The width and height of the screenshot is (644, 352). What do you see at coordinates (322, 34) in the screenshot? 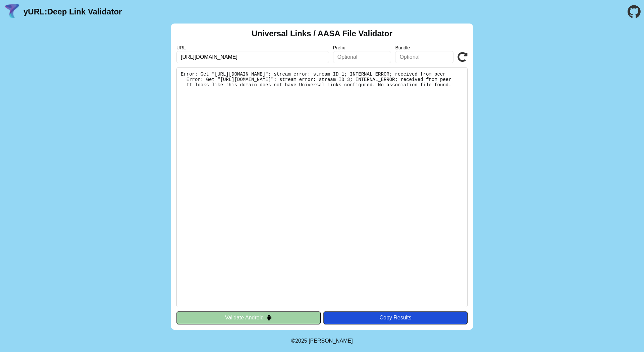
I see `h2: Universal Links / AASA File Validator` at bounding box center [322, 34].